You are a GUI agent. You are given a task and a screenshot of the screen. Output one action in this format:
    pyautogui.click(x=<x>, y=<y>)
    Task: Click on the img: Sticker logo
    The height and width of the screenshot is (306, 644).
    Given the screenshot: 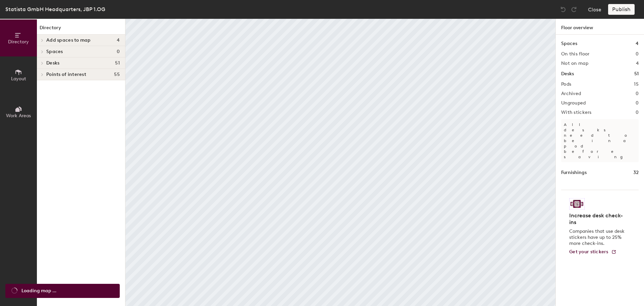 What is the action you would take?
    pyautogui.click(x=577, y=204)
    